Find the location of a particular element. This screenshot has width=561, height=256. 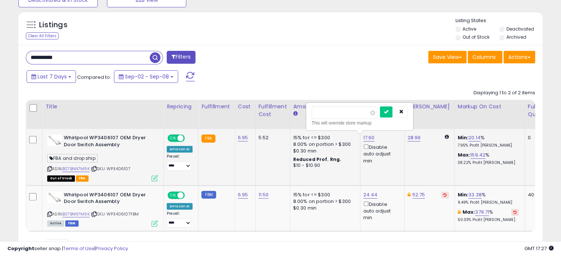

span: Sep-02 - Sep-08 is located at coordinates (147, 77).